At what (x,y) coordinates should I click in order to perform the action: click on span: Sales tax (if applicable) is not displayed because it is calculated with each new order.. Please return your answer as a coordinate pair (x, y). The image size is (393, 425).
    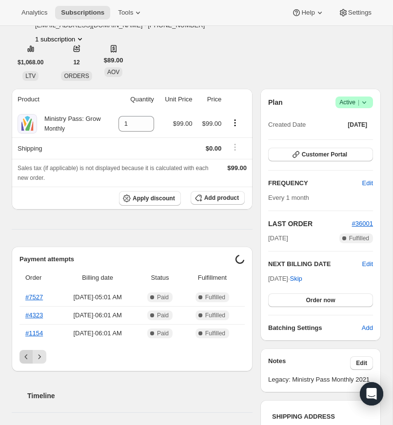
    Looking at the image, I should click on (113, 173).